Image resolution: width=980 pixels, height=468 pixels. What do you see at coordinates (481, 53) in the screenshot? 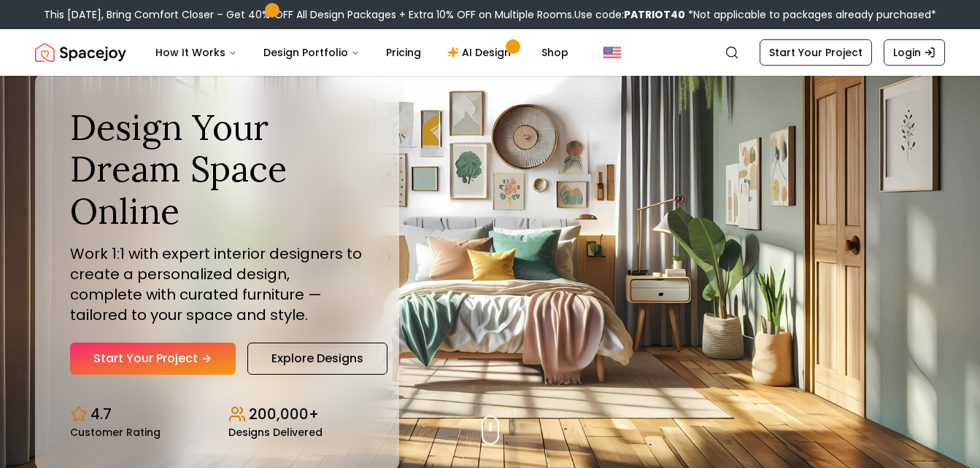
I see `a: AI Design` at bounding box center [481, 53].